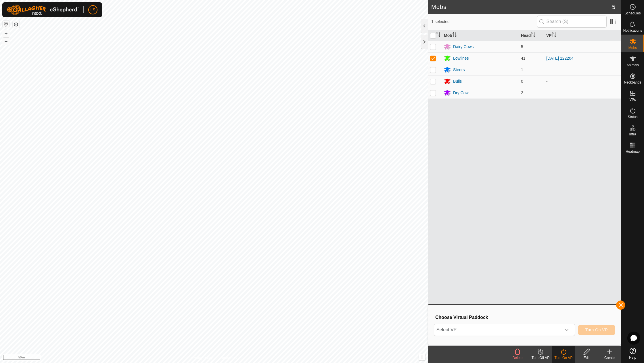 The width and height of the screenshot is (644, 363). Describe the element at coordinates (532, 35) in the screenshot. I see `th: Head` at that location.